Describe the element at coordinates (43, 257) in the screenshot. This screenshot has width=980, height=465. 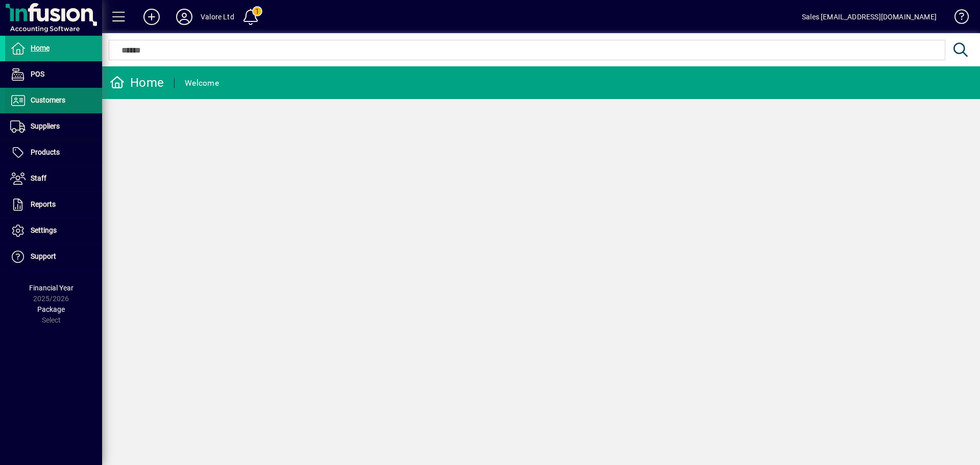
I see `span: Support` at that location.